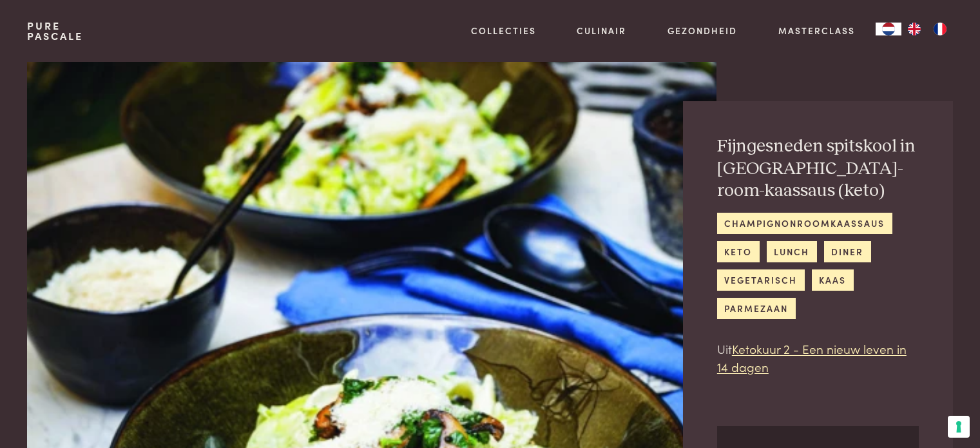  What do you see at coordinates (601, 30) in the screenshot?
I see `a: Culinair` at bounding box center [601, 30].